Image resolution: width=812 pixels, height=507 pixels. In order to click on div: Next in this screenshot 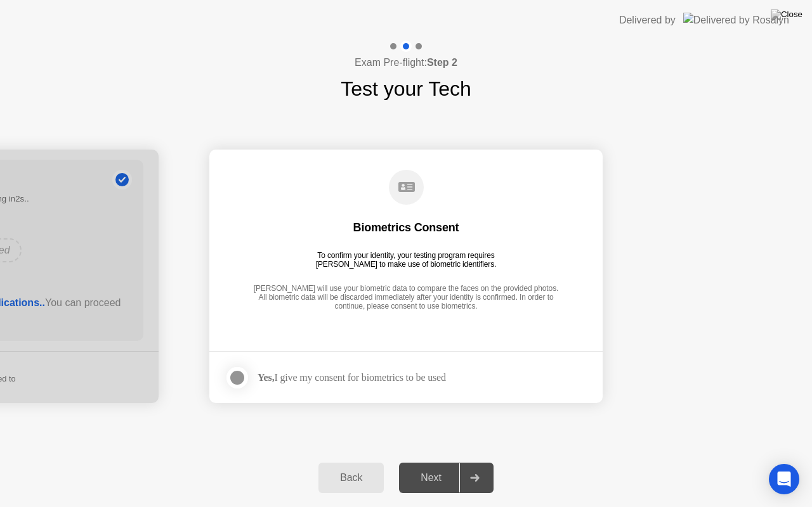, I will do `click(431, 478)`.